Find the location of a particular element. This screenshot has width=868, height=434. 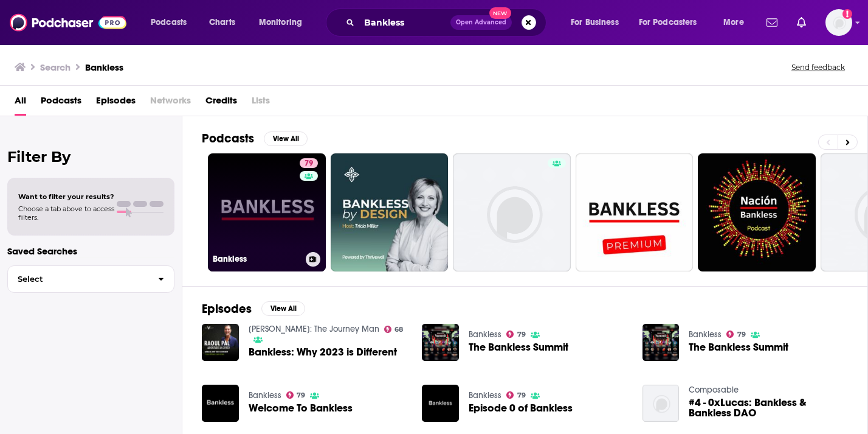

span: Want to filter your results? is located at coordinates (66, 197).